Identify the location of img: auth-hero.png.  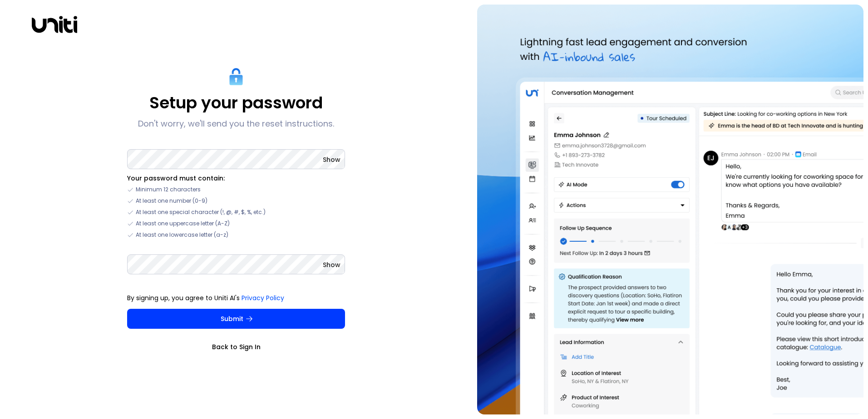
(670, 210).